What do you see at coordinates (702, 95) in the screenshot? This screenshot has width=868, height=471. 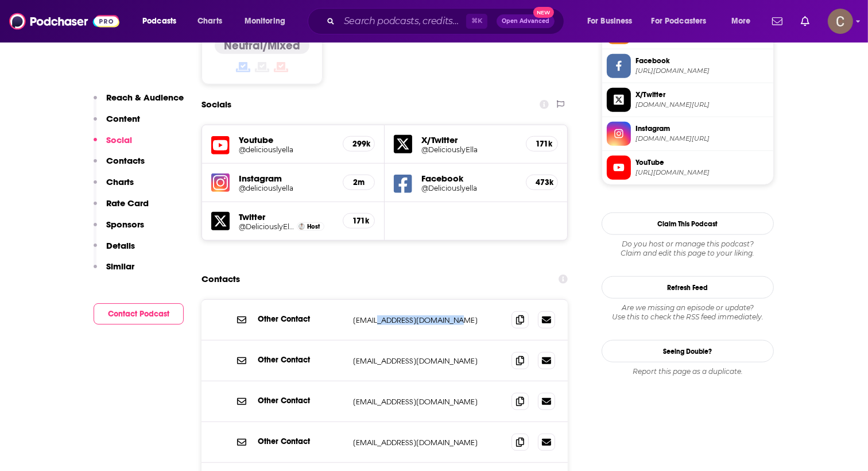 I see `span: X/Twitter` at bounding box center [702, 95].